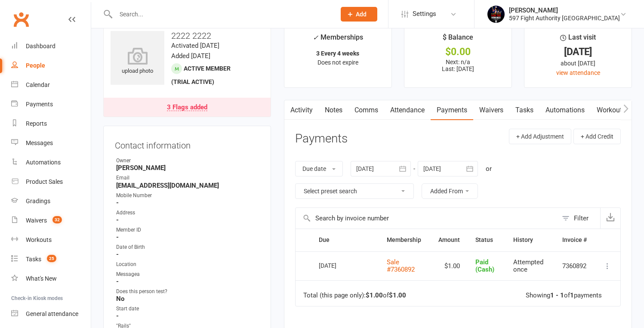  I want to click on div: Email, so click(187, 178).